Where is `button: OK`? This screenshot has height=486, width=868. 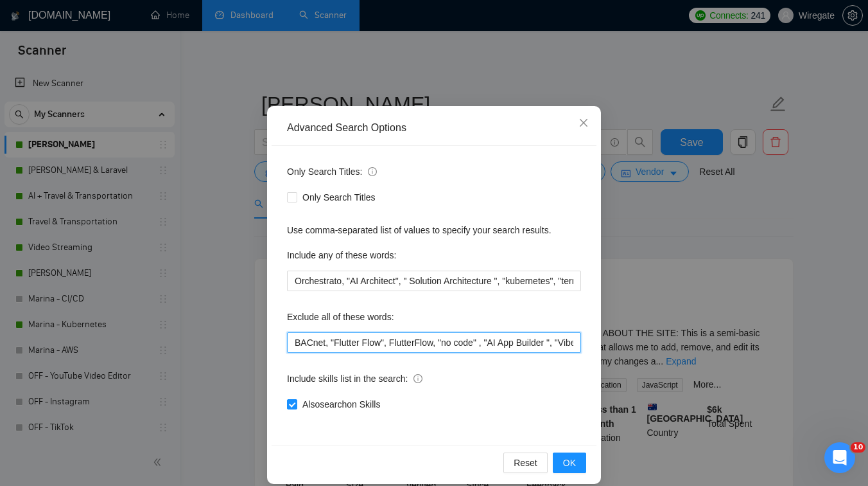 button: OK is located at coordinates (570, 463).